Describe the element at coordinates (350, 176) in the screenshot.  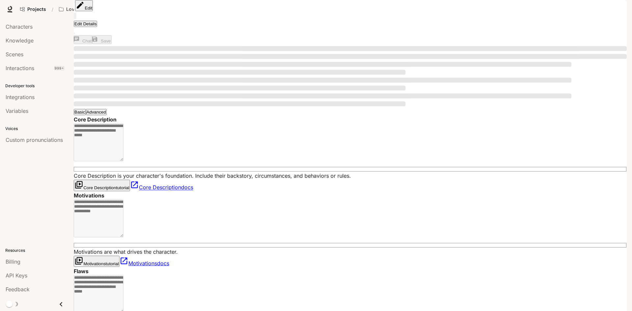
I see `p: Core Description is your character's foundation. Include their backstory, circumstances, and beha...` at that location.